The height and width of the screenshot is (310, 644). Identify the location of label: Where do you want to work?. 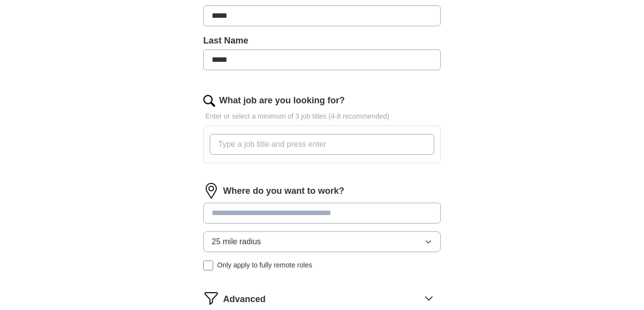
(283, 191).